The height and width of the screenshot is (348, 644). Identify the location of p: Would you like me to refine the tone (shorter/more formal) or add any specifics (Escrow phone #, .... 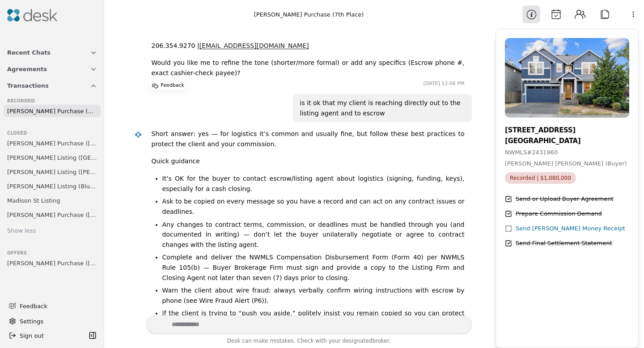
(308, 68).